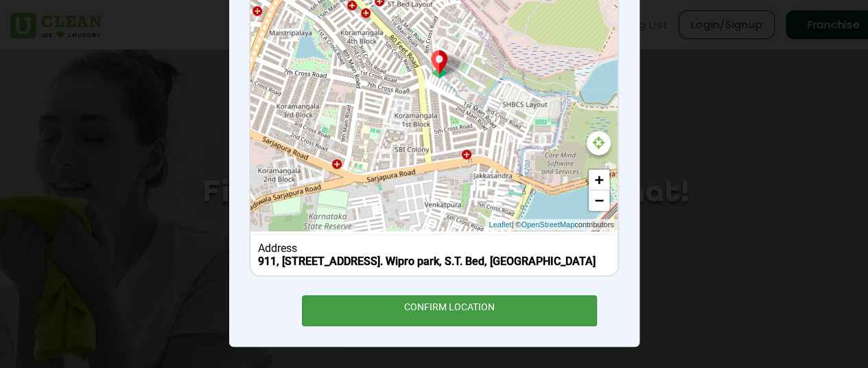 The image size is (868, 368). What do you see at coordinates (599, 180) in the screenshot?
I see `a: Zoom in` at bounding box center [599, 180].